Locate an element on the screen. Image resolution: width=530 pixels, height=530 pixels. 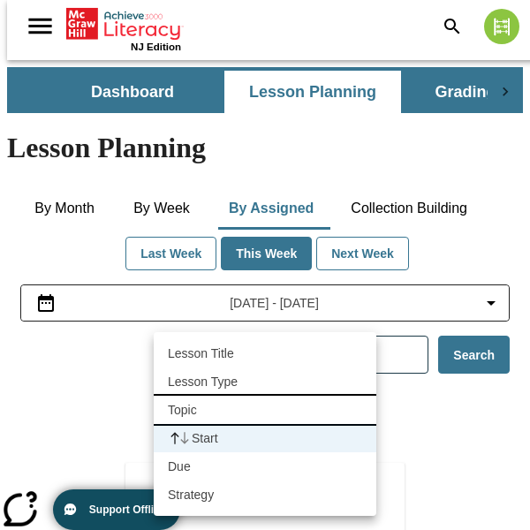
p: Topic is located at coordinates (182, 410).